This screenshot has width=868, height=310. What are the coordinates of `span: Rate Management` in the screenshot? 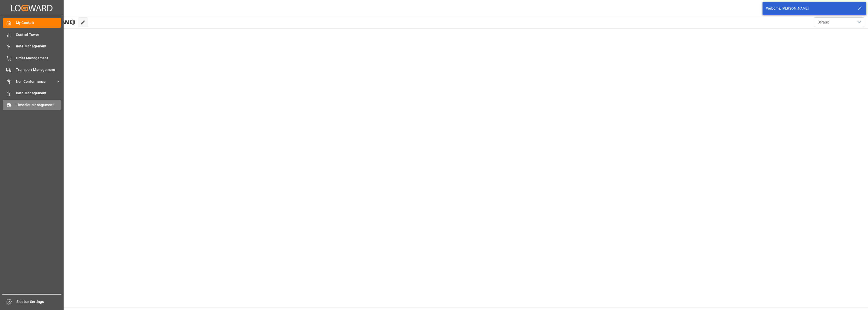 It's located at (39, 46).